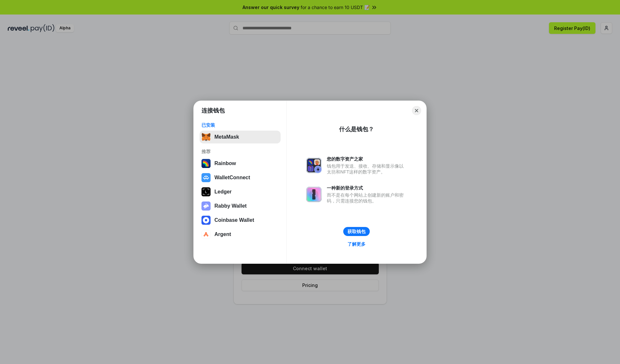  I want to click on div: 获取钱包, so click(357, 232).